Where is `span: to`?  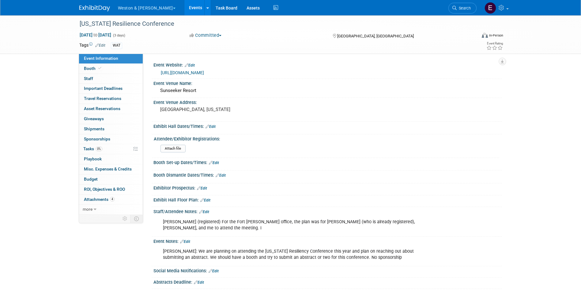
span: to is located at coordinates (95, 35).